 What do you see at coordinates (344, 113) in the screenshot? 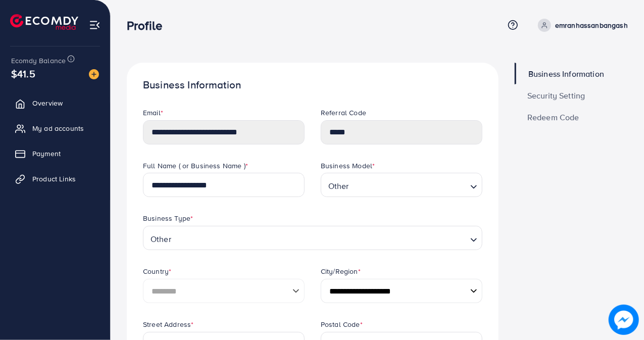
I see `label: Referral Code` at bounding box center [344, 113].